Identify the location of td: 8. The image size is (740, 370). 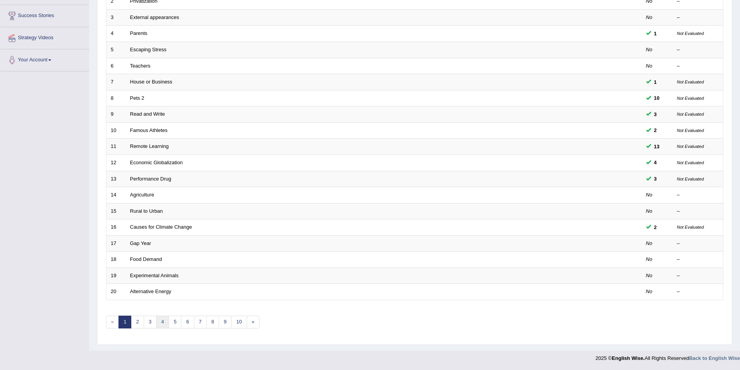
(116, 98).